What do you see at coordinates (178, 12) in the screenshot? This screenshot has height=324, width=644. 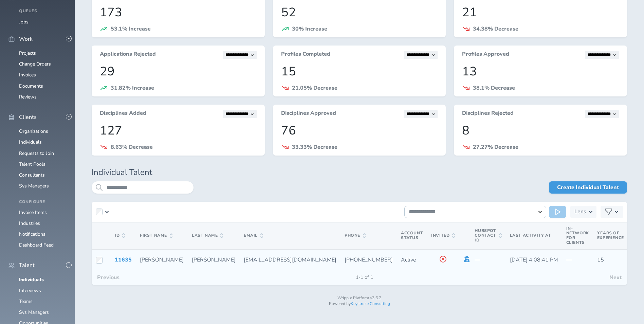 I see `p: 173` at bounding box center [178, 12].